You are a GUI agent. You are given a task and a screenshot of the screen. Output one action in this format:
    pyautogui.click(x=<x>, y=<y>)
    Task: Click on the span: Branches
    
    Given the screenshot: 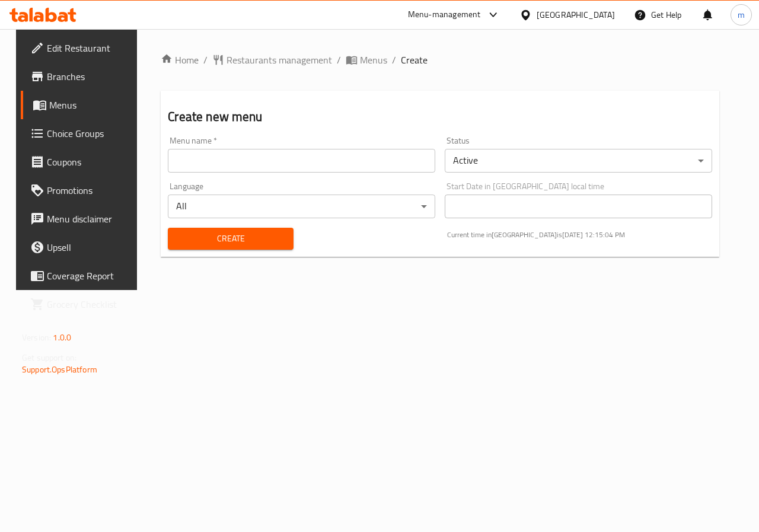 What is the action you would take?
    pyautogui.click(x=90, y=77)
    